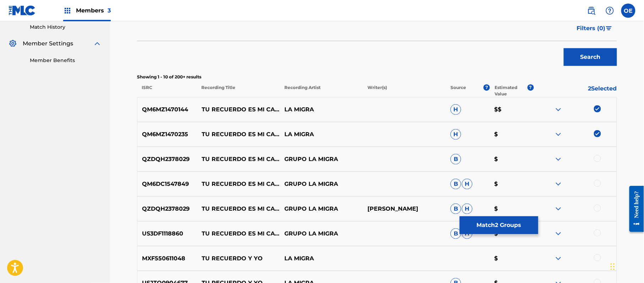  Describe the element at coordinates (22, 10) in the screenshot. I see `img: MLC Logo` at that location.